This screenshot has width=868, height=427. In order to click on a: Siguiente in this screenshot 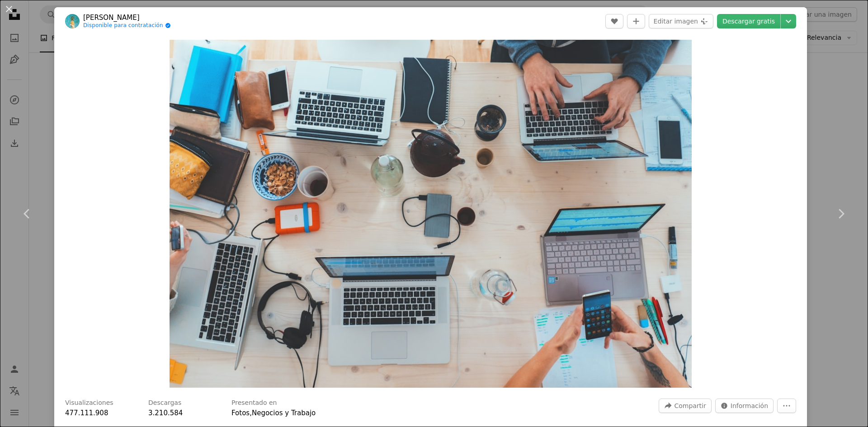, I will do `click(841, 214)`.